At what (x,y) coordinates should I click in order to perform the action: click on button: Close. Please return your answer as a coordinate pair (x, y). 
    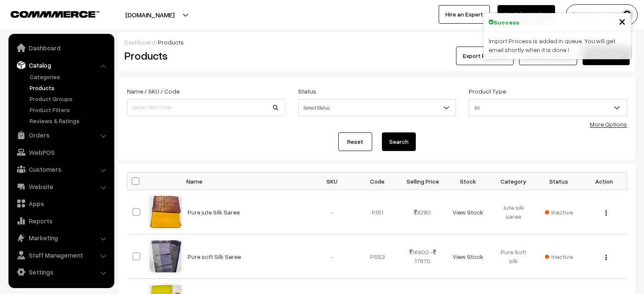
    Looking at the image, I should click on (622, 21).